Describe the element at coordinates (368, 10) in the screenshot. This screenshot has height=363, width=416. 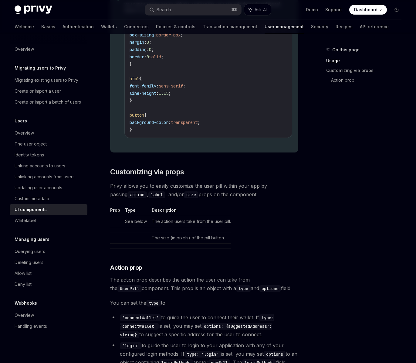
I see `a: Dashboard` at that location.